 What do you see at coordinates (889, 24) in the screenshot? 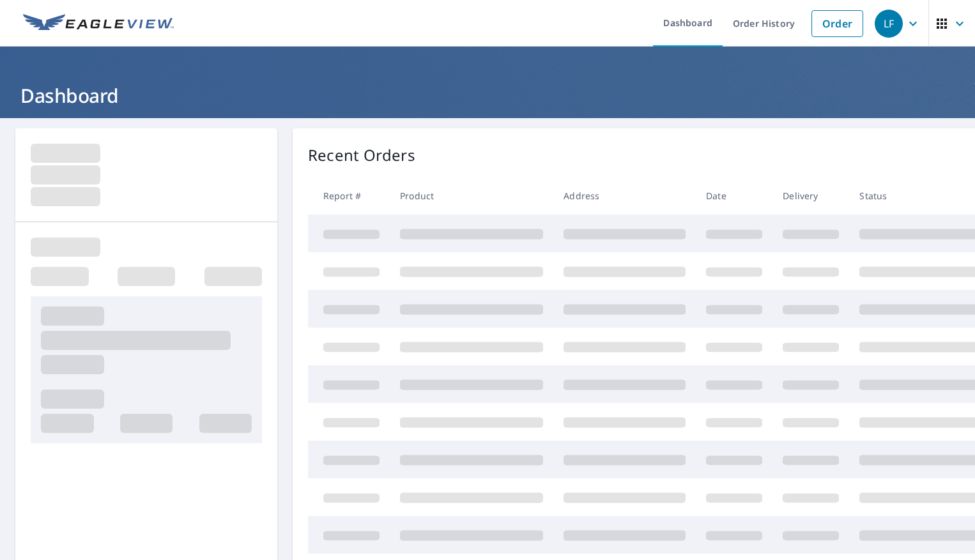
I see `div: LF` at bounding box center [889, 24].